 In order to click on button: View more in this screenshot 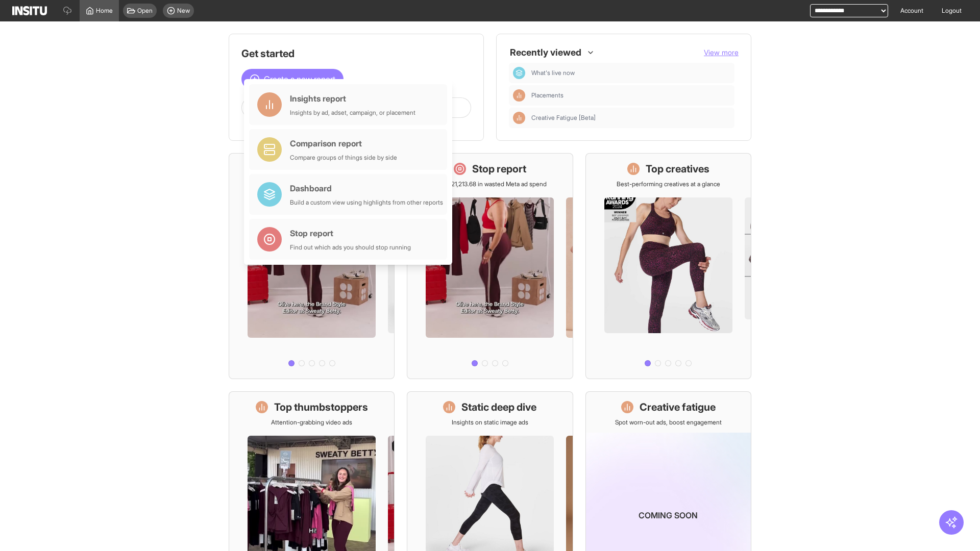, I will do `click(722, 52)`.